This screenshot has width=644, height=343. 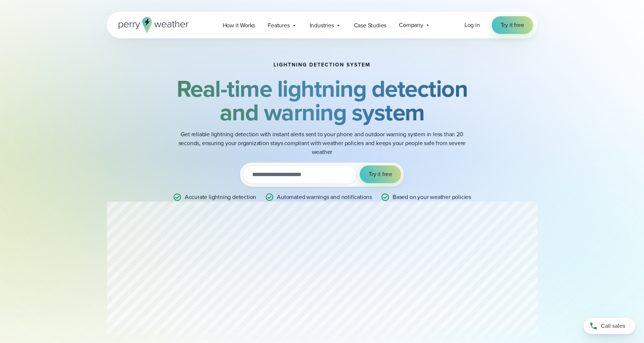 What do you see at coordinates (322, 26) in the screenshot?
I see `span: Industries` at bounding box center [322, 26].